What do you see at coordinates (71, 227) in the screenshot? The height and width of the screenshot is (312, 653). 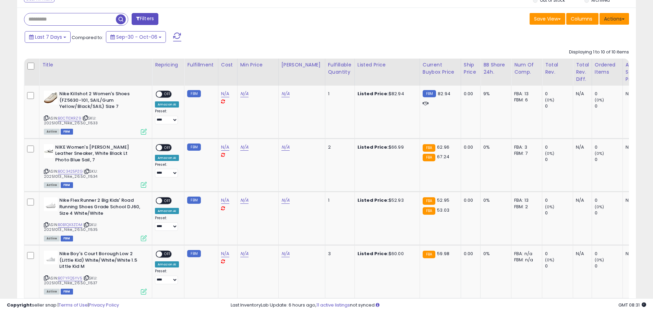 I see `span: | SKU: 20251013_Nike_26.50_11535` at bounding box center [71, 227].